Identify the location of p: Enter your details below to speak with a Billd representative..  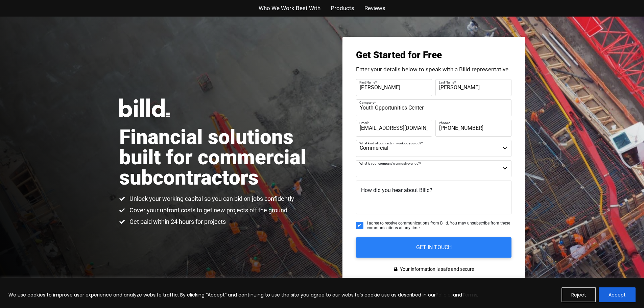
(434, 69).